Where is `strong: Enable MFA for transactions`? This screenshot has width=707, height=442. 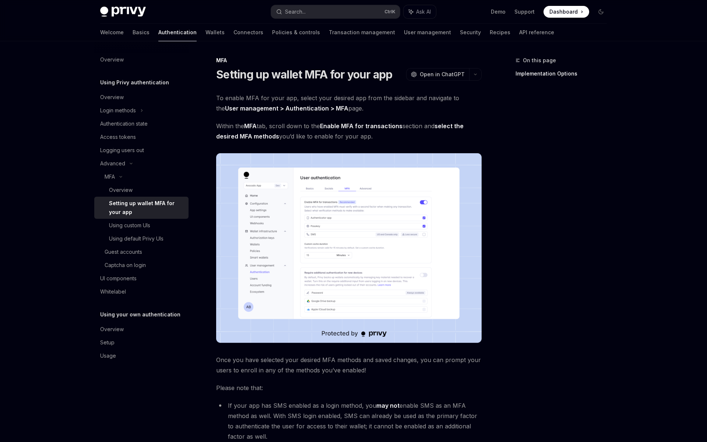 strong: Enable MFA for transactions is located at coordinates (361, 126).